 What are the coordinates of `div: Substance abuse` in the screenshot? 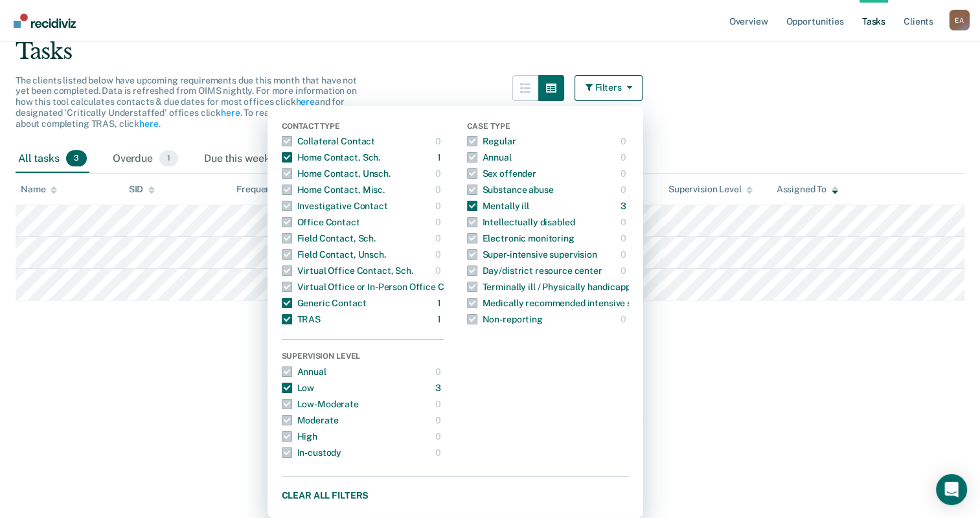 It's located at (511, 190).